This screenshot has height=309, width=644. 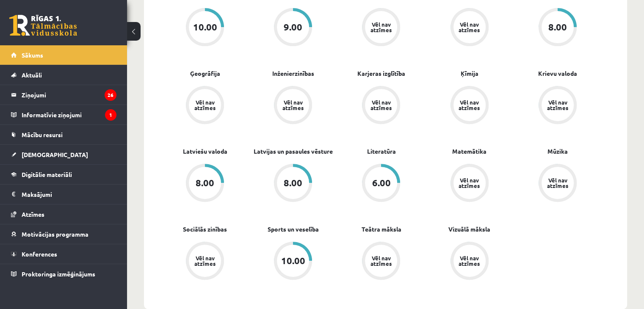 I want to click on a: Atzīmes, so click(x=63, y=214).